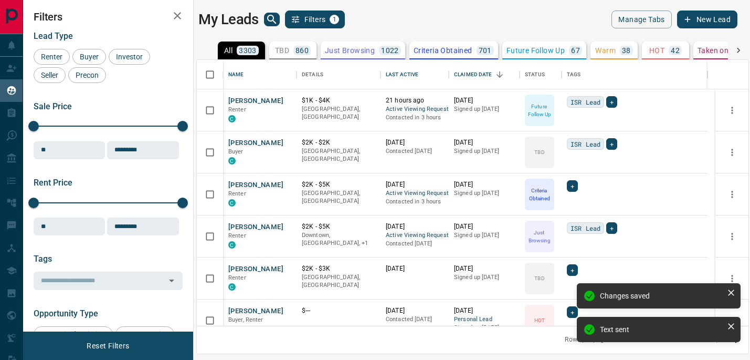  Describe the element at coordinates (415, 100) in the screenshot. I see `p: 21 hours ago` at that location.